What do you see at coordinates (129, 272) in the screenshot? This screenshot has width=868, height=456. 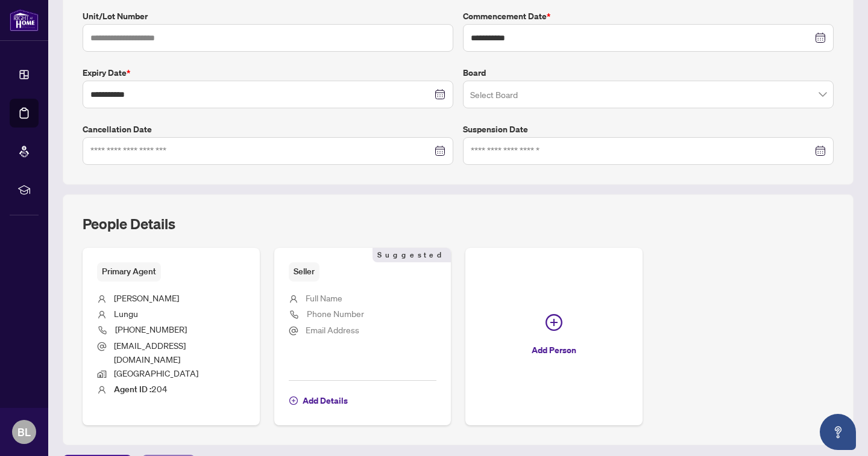 I see `span: Primary Agent` at bounding box center [129, 272].